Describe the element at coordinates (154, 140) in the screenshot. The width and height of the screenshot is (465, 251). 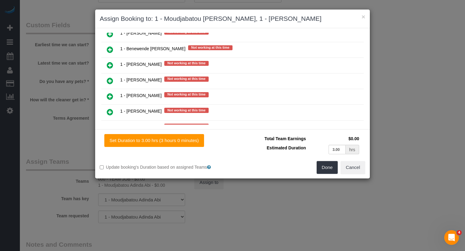
I see `button: Set Duration to 3.00 hrs (3 hours 0 minutes)` at that location.